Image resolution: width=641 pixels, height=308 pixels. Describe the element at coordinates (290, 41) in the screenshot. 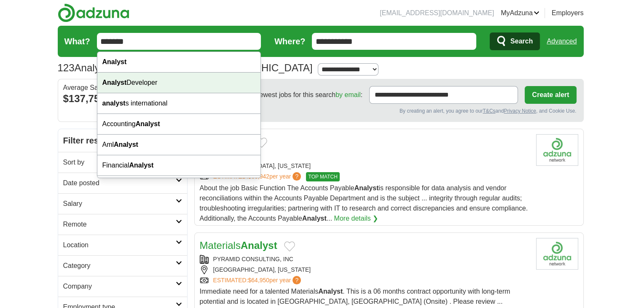

I see `label: Where?` at that location.